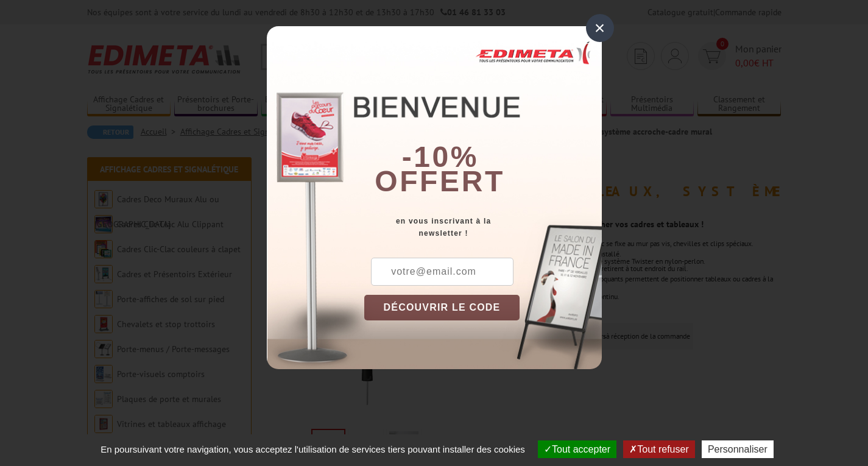 The height and width of the screenshot is (466, 868). I want to click on input: votre@email.com, so click(443, 272).